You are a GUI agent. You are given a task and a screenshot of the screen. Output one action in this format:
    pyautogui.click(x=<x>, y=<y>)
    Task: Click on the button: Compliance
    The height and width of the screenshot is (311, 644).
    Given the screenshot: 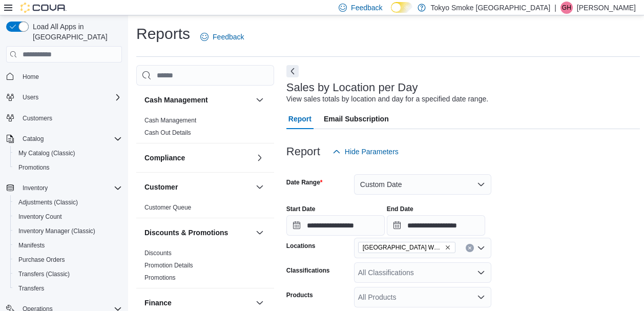 What is the action you would take?
    pyautogui.click(x=198, y=158)
    